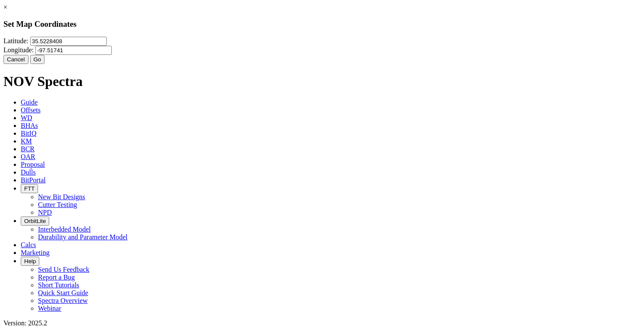 This screenshot has height=331, width=644. What do you see at coordinates (26, 141) in the screenshot?
I see `span: KM` at bounding box center [26, 141].